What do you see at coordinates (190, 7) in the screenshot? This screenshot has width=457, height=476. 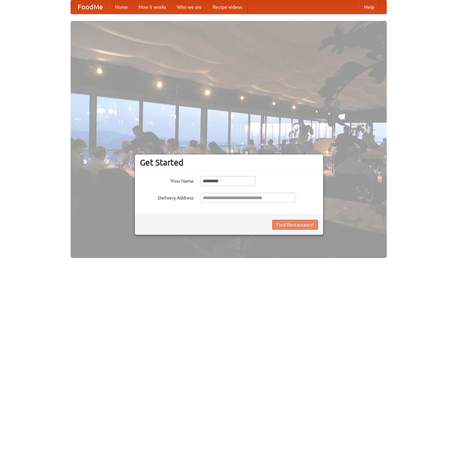 I see `a: Who we are` at bounding box center [190, 7].